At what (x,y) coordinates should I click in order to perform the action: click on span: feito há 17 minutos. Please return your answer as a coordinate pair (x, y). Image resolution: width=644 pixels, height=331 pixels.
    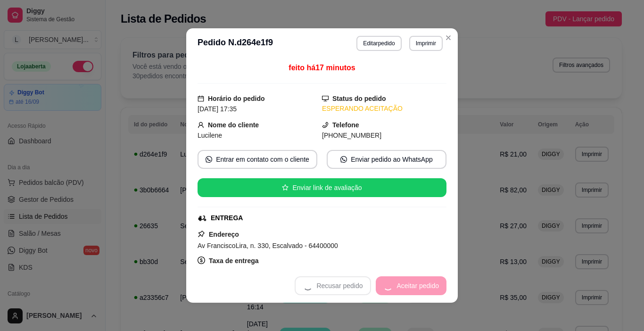
    Looking at the image, I should click on (321, 68).